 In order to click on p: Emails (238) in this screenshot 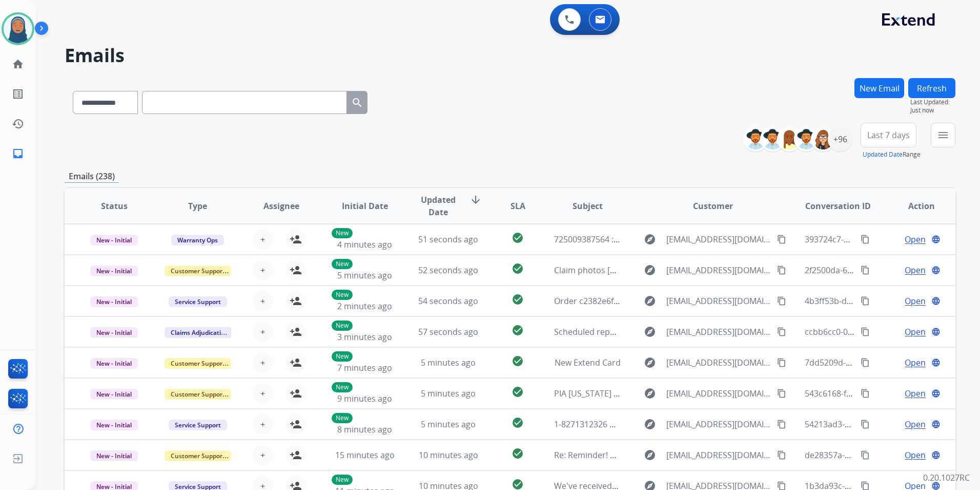, I will do `click(92, 176)`.